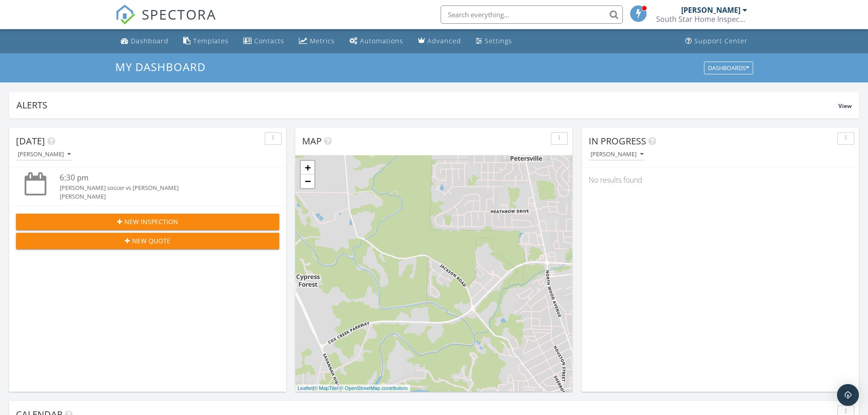 The height and width of the screenshot is (415, 868). Describe the element at coordinates (269, 41) in the screenshot. I see `div: Contacts` at that location.